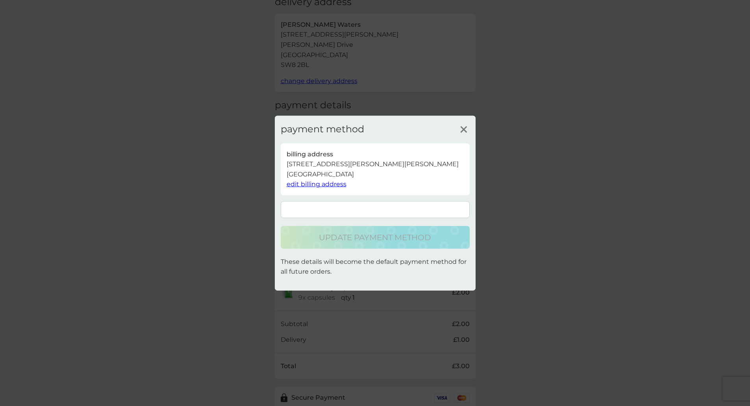  Describe the element at coordinates (310, 154) in the screenshot. I see `p: billing address` at that location.